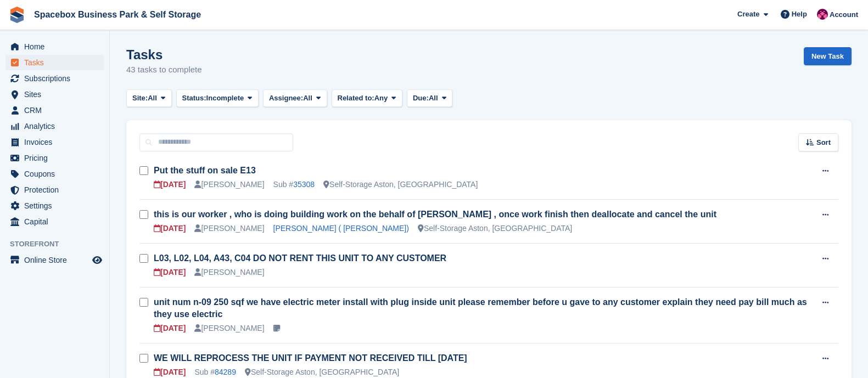 The width and height of the screenshot is (868, 378). I want to click on span: Due:, so click(420, 99).